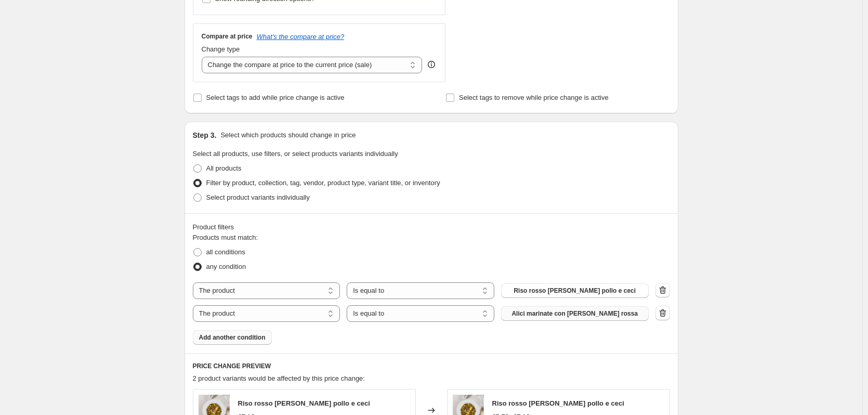  What do you see at coordinates (432, 64) in the screenshot?
I see `div: help` at bounding box center [432, 64].